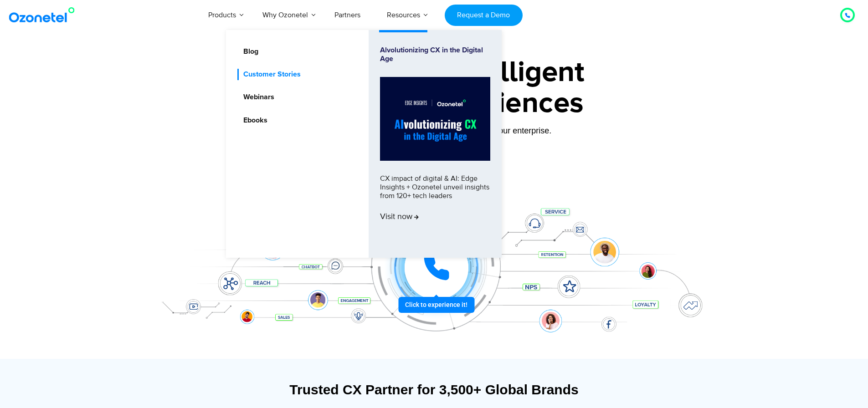 Image resolution: width=868 pixels, height=408 pixels. Describe the element at coordinates (270, 74) in the screenshot. I see `a: Customer Stories` at that location.